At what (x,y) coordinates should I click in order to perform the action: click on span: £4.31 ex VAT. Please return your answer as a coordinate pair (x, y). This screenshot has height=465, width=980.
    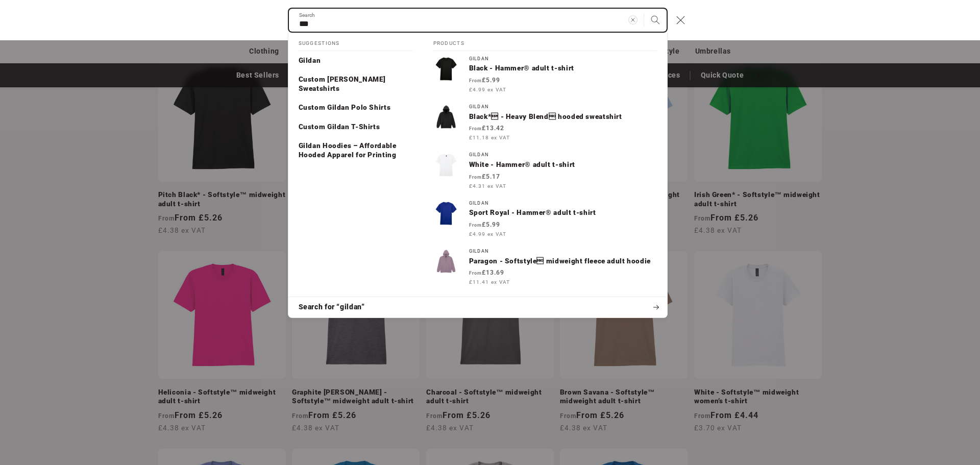
    Looking at the image, I should click on (487, 186).